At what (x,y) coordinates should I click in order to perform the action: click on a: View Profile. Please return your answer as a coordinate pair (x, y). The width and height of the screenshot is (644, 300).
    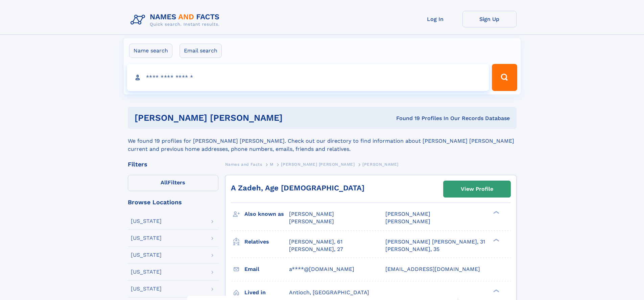
    Looking at the image, I should click on (477, 189).